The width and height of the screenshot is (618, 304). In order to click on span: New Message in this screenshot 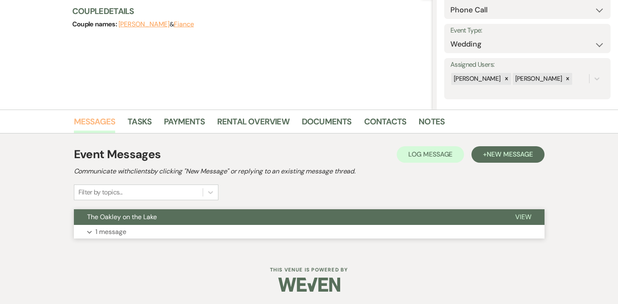, I will do `click(509, 154)`.